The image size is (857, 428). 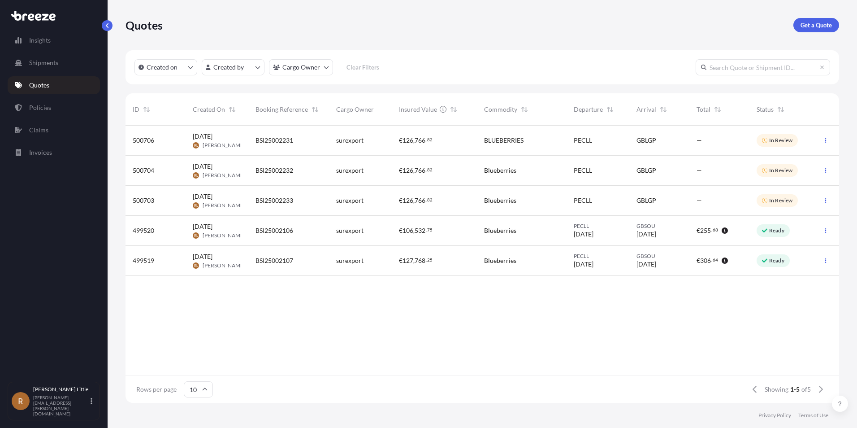 What do you see at coordinates (408, 261) in the screenshot?
I see `span: 127` at bounding box center [408, 261].